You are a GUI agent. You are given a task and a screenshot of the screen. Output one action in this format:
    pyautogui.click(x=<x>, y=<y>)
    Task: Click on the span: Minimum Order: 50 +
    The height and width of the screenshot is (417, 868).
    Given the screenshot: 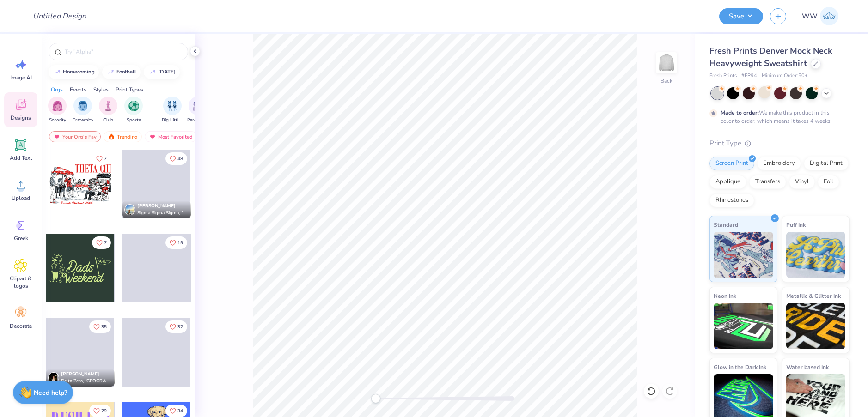 What is the action you would take?
    pyautogui.click(x=785, y=76)
    